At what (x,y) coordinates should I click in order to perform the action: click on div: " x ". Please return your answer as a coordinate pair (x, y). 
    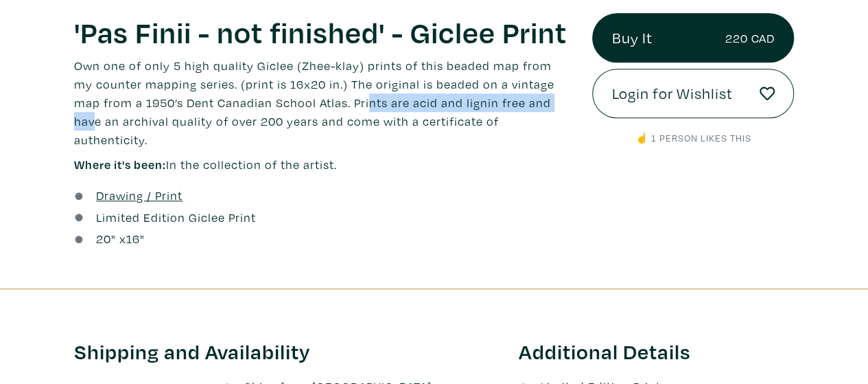
    Looking at the image, I should click on (120, 238).